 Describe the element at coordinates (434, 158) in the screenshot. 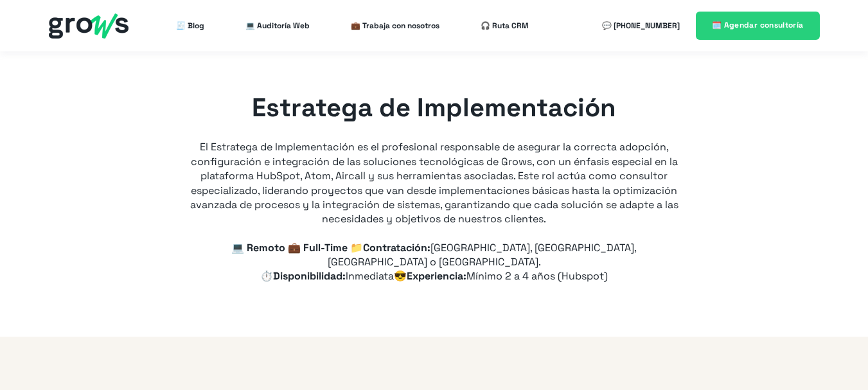

I see `div: El Estratega de Implementación es el profesional responsable de asegurar la correcta adopción, co...` at that location.